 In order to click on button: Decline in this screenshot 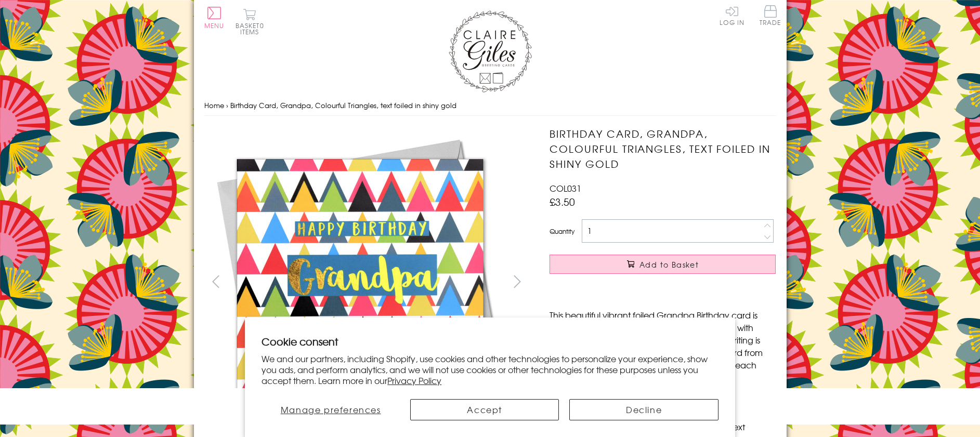, I will do `click(644, 410)`.